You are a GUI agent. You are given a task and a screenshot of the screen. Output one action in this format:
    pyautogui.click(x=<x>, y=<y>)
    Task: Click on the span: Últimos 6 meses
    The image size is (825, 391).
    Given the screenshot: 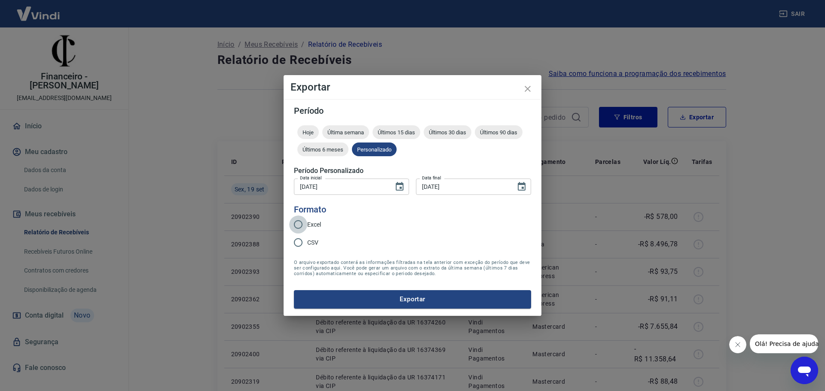 What is the action you would take?
    pyautogui.click(x=323, y=150)
    